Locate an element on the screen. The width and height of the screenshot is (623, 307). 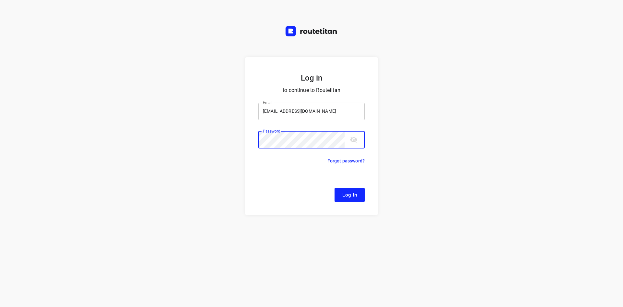
p: Forgot password? is located at coordinates (346, 161).